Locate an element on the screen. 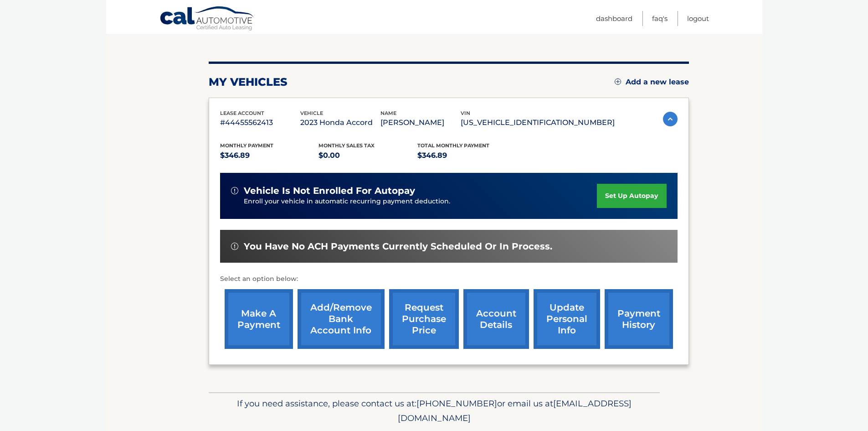 The width and height of the screenshot is (868, 431). a: account details is located at coordinates (496, 319).